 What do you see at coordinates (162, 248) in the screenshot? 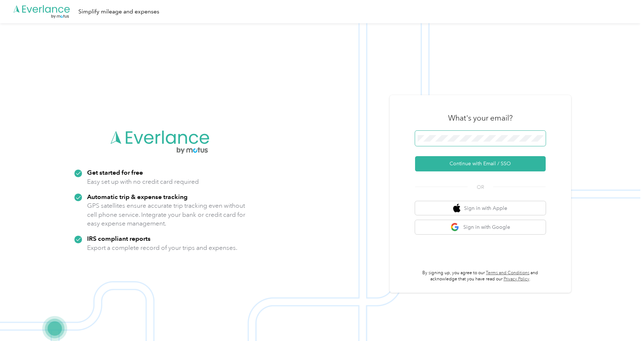
I see `p: Export a complete record of your trips and expenses.` at bounding box center [162, 248].